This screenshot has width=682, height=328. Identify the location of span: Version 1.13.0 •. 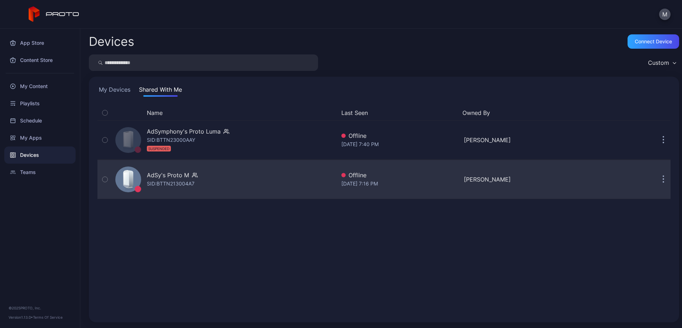
(21, 318).